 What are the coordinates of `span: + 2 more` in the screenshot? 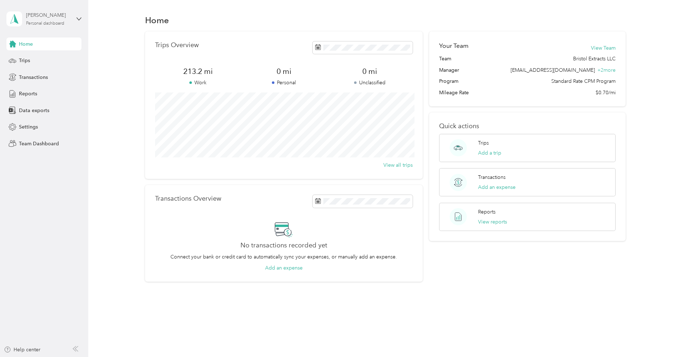 It's located at (606, 70).